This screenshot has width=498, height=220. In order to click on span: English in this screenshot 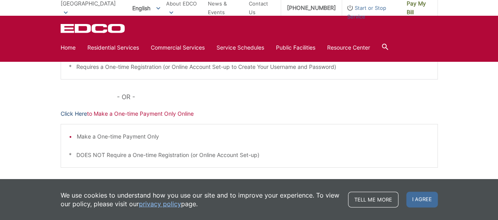, I will do `click(146, 8)`.